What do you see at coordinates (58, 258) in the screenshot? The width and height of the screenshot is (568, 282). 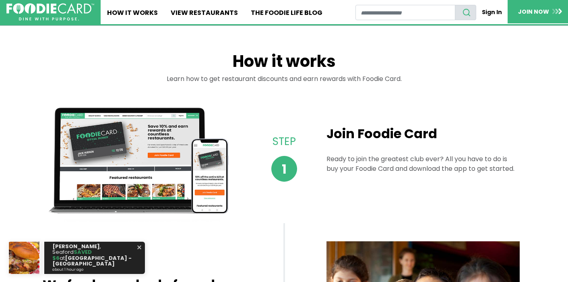 I see `strong: 6` at bounding box center [58, 258].